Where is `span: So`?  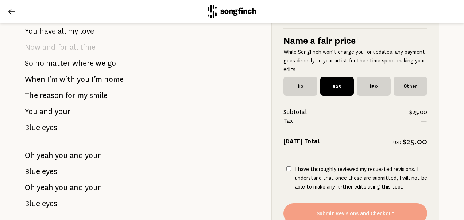 span: So is located at coordinates (29, 63).